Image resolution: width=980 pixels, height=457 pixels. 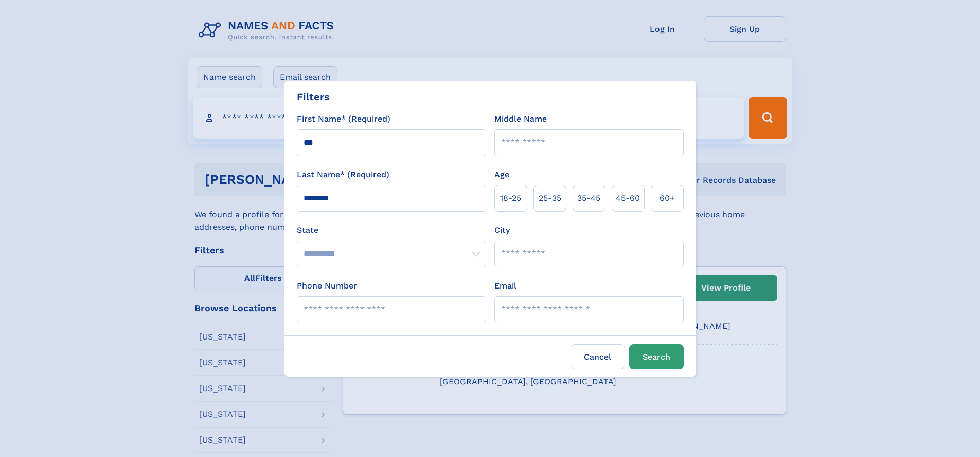 What do you see at coordinates (505, 286) in the screenshot?
I see `label: Email` at bounding box center [505, 286].